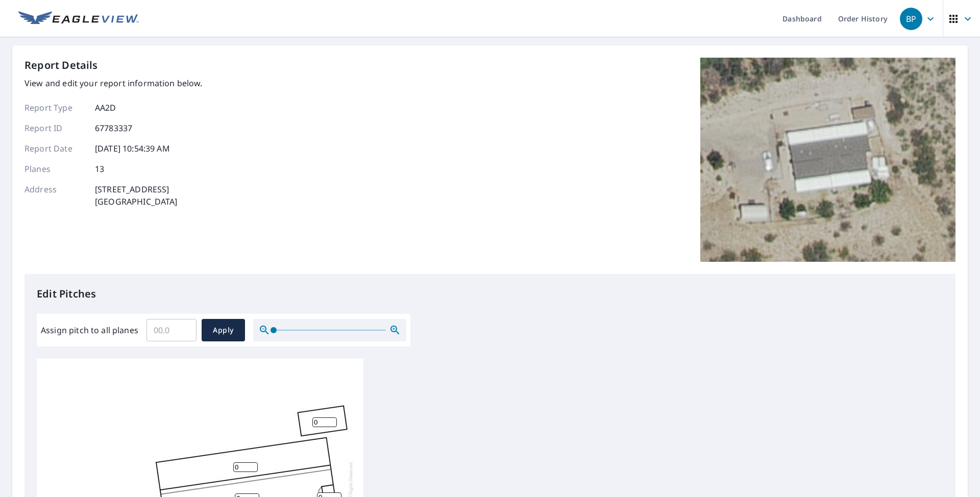 This screenshot has width=980, height=497. Describe the element at coordinates (55, 169) in the screenshot. I see `p: Planes` at that location.